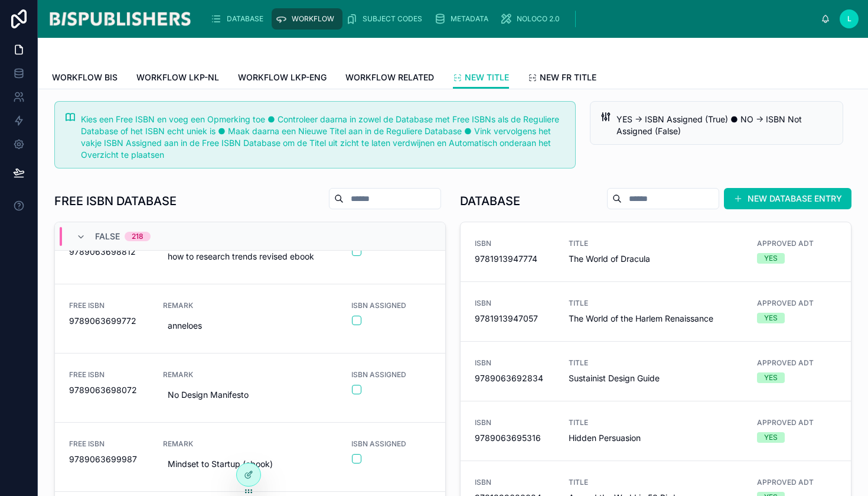 Image resolution: width=868 pixels, height=496 pixels. What do you see at coordinates (515, 438) in the screenshot?
I see `span: 9789063695316` at bounding box center [515, 438].